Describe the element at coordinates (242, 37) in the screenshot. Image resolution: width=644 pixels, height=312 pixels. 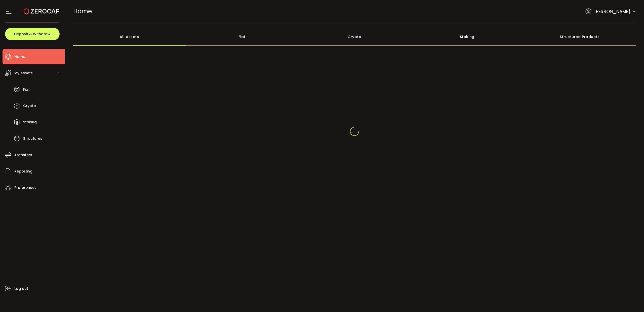
I see `div: Fiat` at that location.